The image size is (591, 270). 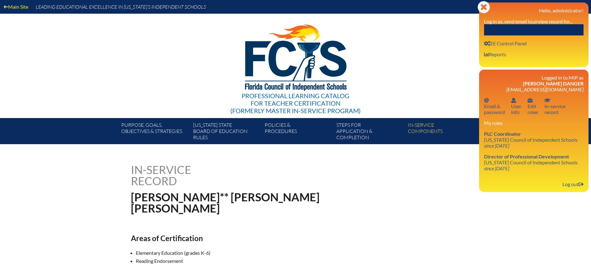 What do you see at coordinates (295, 64) in the screenshot?
I see `a: Professional Learning Catalog for Teacher Certification(formerly Master In-service Program)` at bounding box center [295, 64].